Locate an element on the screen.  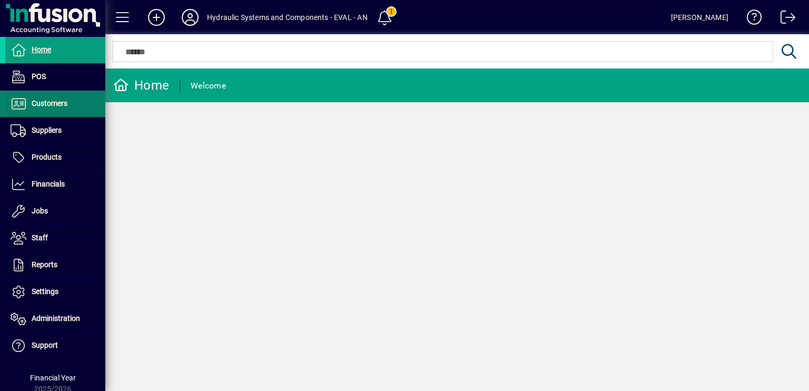
div: Welcome is located at coordinates (208, 86).